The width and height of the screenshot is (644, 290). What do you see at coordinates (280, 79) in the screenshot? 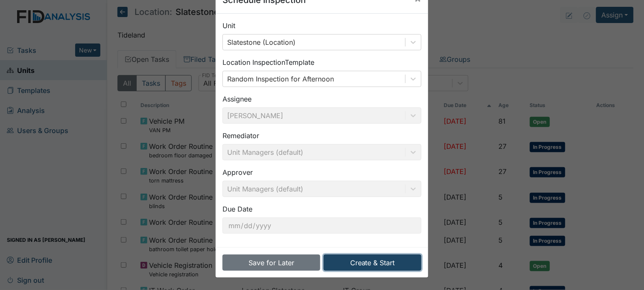
I see `div: Random Inspection for Afternoon` at bounding box center [280, 79].